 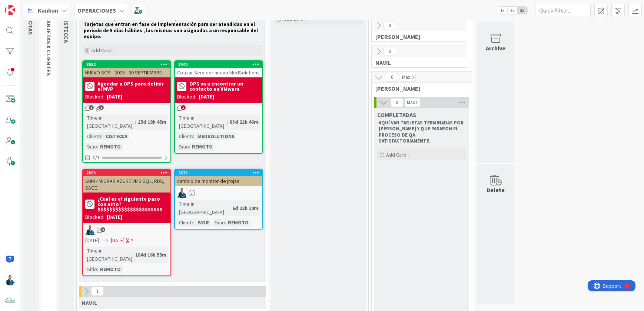 What do you see at coordinates (171, 30) in the screenshot?
I see `strong: Tarjetas que entran en fase de implementación para ser atendidas en el periodo de 5 días hábiles ...` at bounding box center [171, 30].